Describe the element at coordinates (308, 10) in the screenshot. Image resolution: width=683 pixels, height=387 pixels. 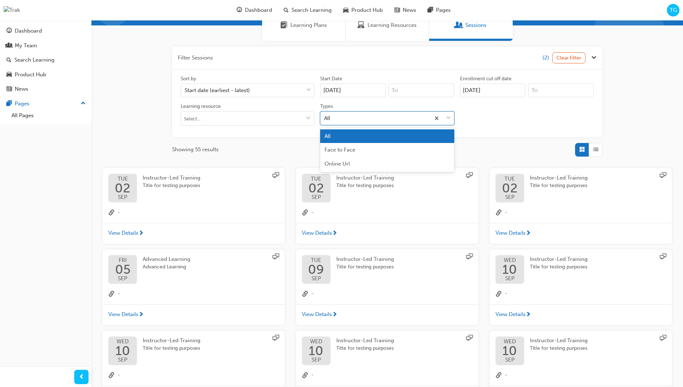
I see `a: search-iconSearch Learning` at that location.